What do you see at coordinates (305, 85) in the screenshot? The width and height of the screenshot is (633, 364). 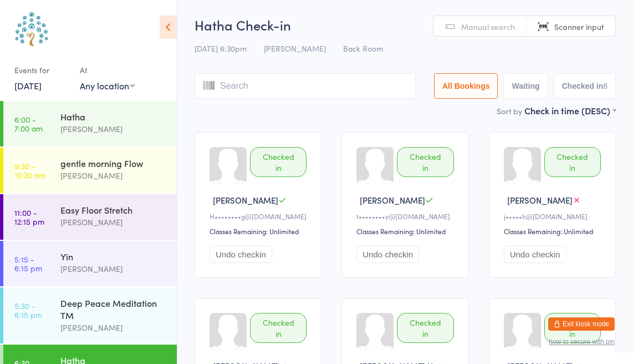 I see `input: Search` at bounding box center [305, 85].